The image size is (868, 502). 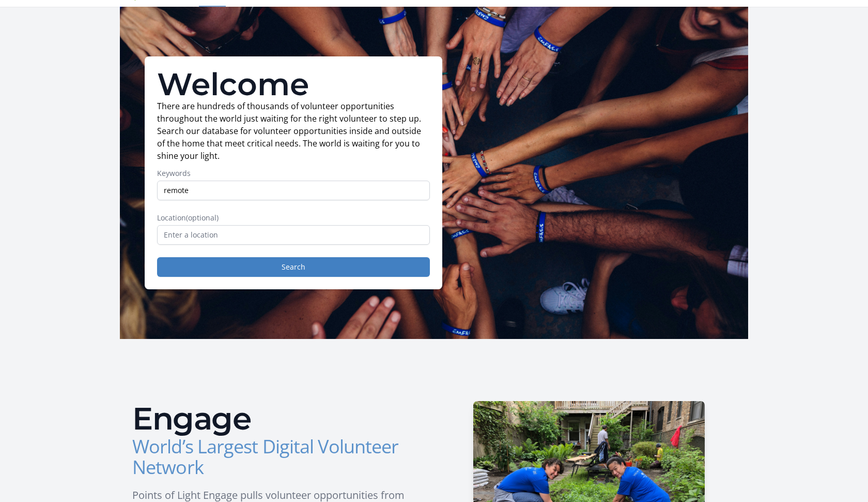 I want to click on label: Location, so click(x=293, y=218).